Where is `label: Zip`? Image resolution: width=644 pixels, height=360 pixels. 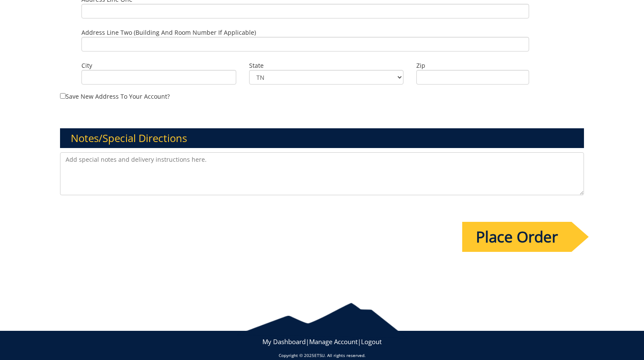 label: Zip is located at coordinates (472, 66).